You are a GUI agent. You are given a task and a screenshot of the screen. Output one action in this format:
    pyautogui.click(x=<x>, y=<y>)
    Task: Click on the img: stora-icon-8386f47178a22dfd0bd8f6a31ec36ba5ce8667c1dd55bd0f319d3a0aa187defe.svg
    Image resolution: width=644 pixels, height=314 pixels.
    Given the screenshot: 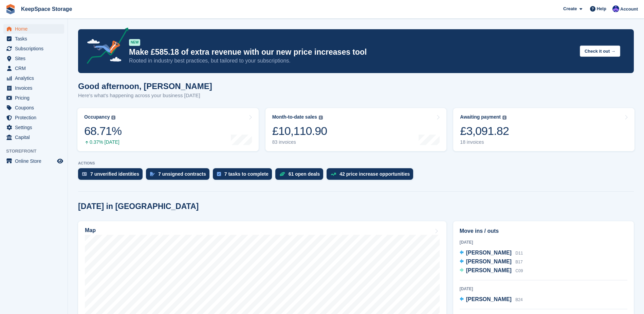 What is the action you would take?
    pyautogui.click(x=10, y=9)
    